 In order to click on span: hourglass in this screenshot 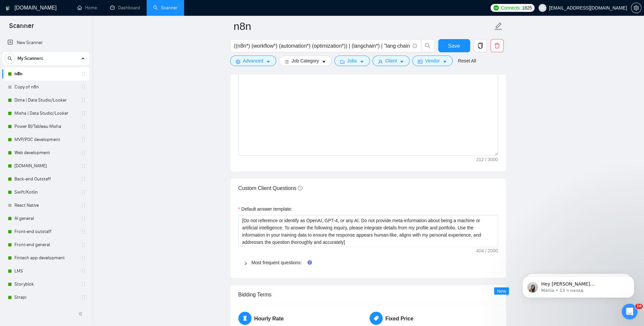, I will do `click(245, 318)`.